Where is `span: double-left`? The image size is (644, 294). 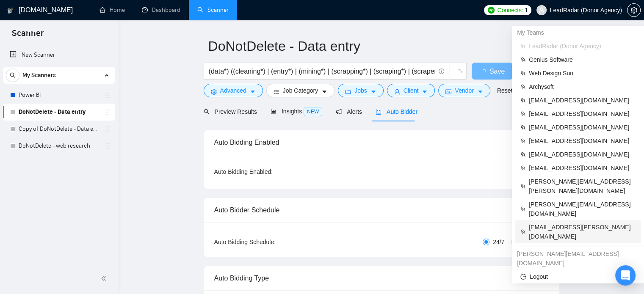 span: double-left is located at coordinates (105, 278).